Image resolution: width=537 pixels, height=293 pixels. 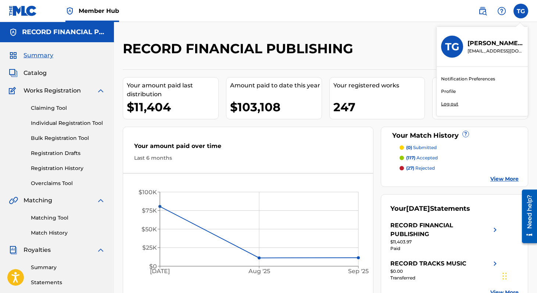 I want to click on a: (0) submitted, so click(x=459, y=148).